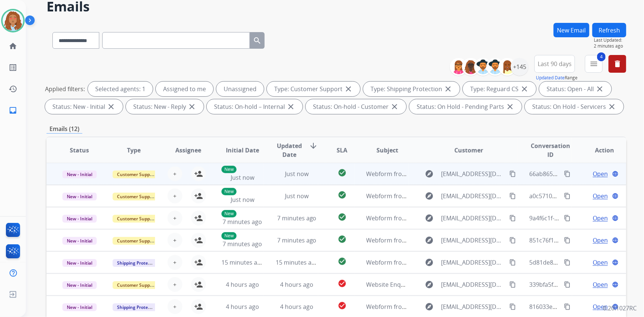 The width and height of the screenshot is (644, 317). What do you see at coordinates (609, 30) in the screenshot?
I see `button: Refresh` at bounding box center [609, 30].